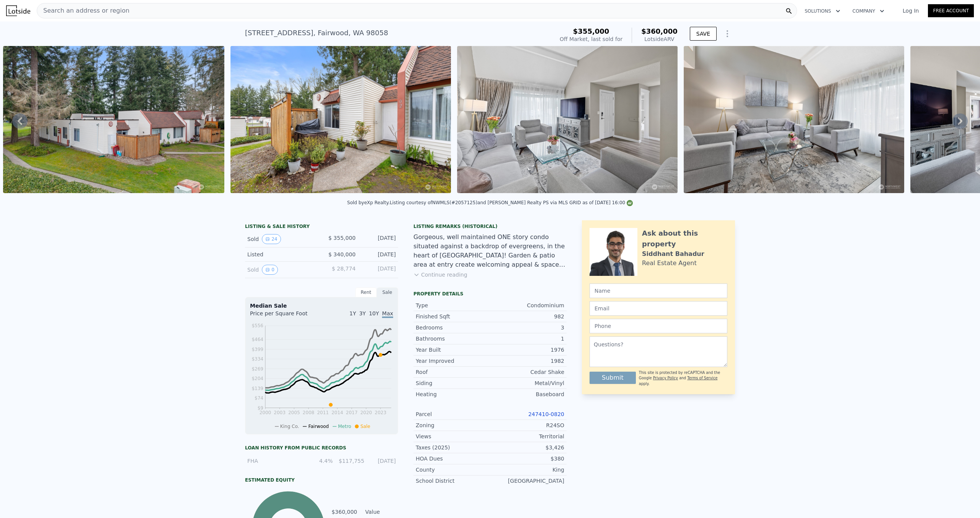 The image size is (980, 518). Describe the element at coordinates (527, 425) in the screenshot. I see `div: R24SO` at that location.